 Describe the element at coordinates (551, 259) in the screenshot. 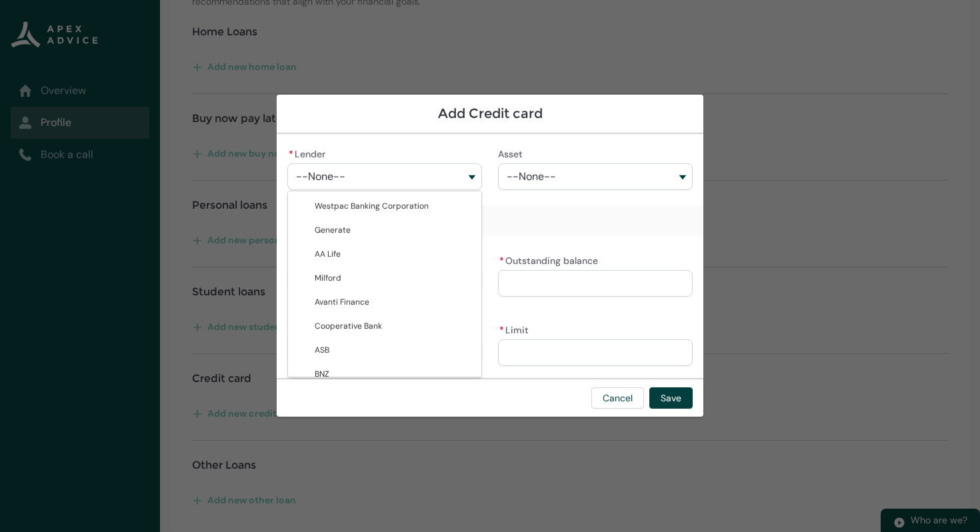

I see `label: Outstanding balance` at that location.